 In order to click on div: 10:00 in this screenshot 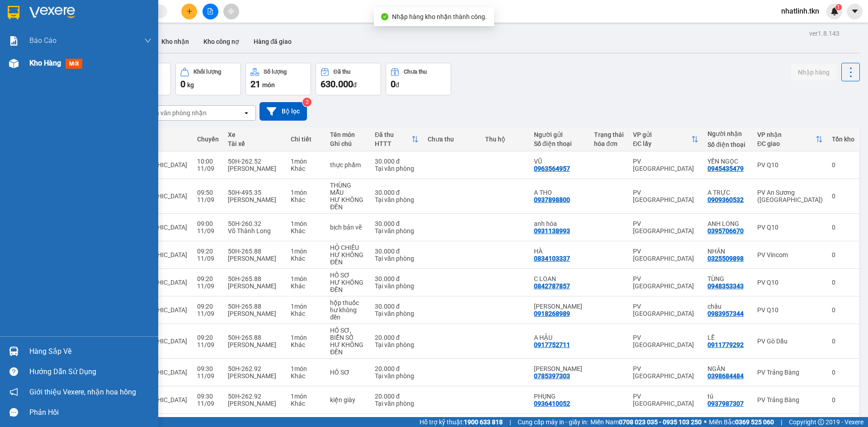, I will do `click(208, 162)`.